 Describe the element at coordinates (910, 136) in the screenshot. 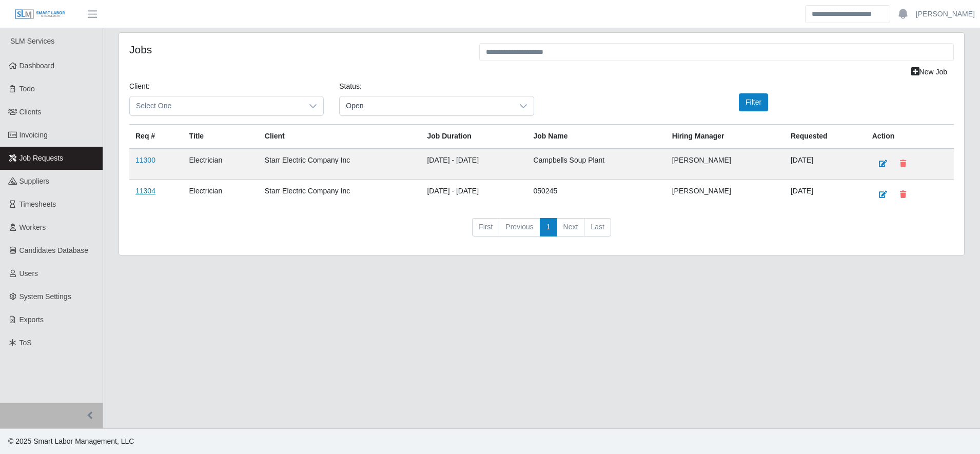

I see `th: Action` at that location.